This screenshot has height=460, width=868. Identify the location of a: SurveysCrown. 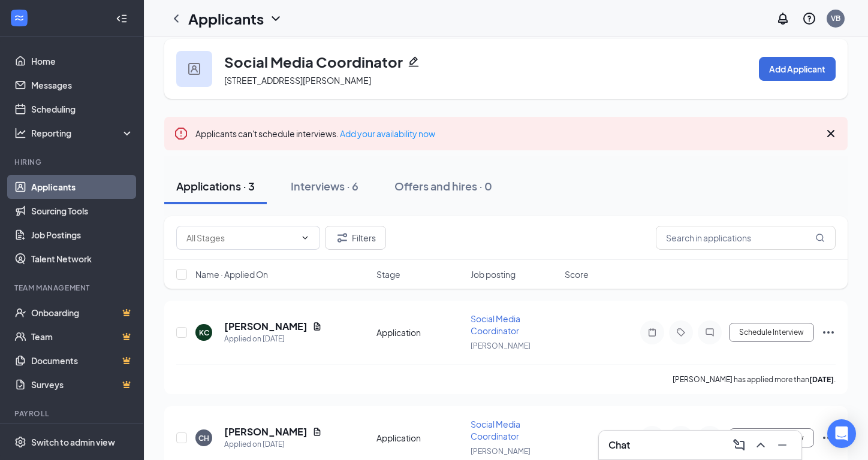
(82, 385).